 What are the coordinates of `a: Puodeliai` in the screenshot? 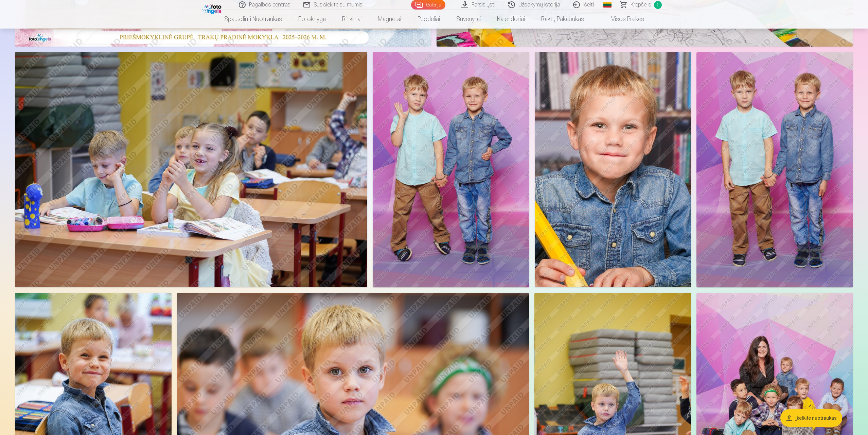 It's located at (429, 19).